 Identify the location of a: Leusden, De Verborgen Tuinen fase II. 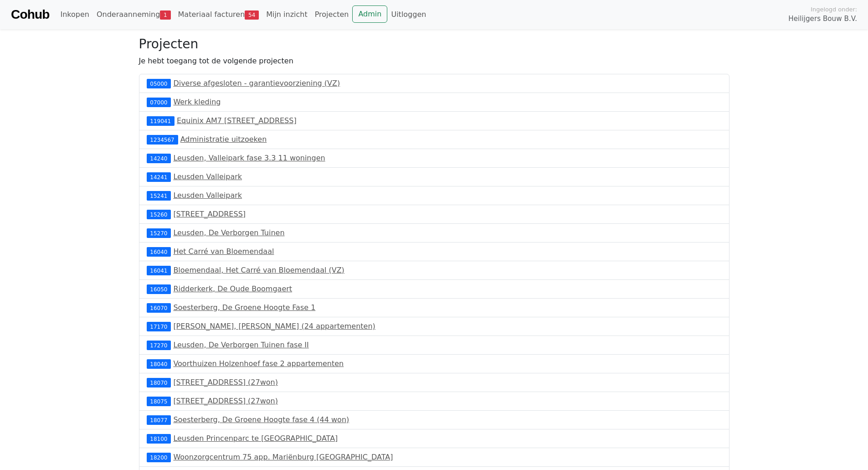
(241, 345).